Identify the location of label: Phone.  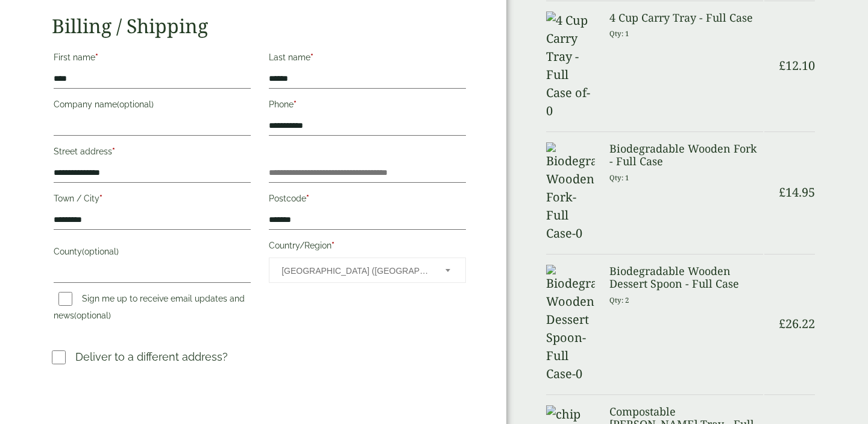
(368, 106).